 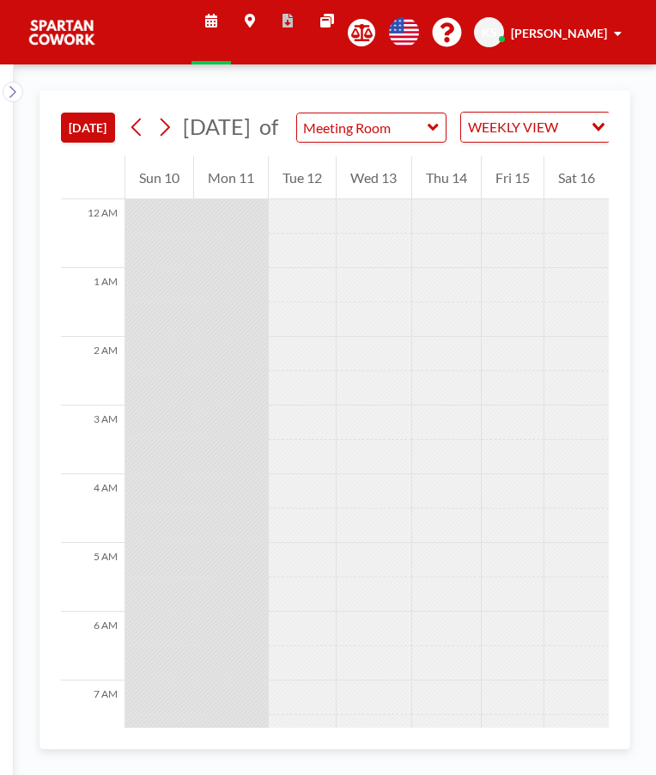 What do you see at coordinates (269, 126) in the screenshot?
I see `span: of` at bounding box center [269, 126].